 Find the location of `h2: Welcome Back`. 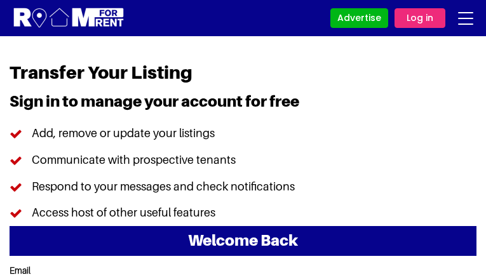

h2: Welcome Back is located at coordinates (243, 241).